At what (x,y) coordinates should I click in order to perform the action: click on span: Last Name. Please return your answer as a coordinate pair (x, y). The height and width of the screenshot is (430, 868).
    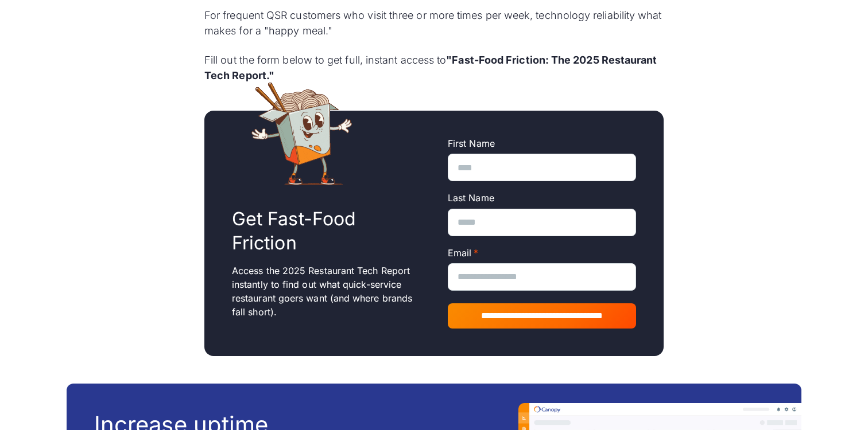
    Looking at the image, I should click on (471, 198).